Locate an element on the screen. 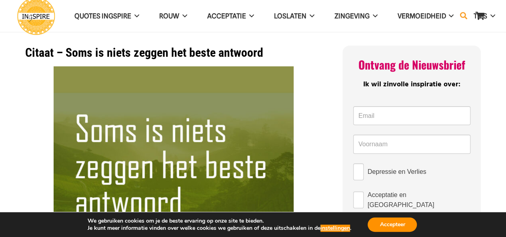 The image size is (506, 237). a: Zingeving is located at coordinates (355, 16).